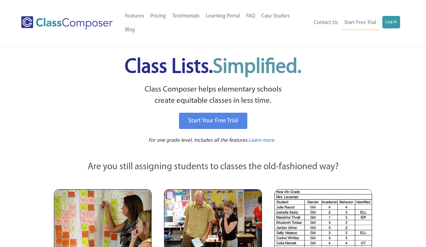 This screenshot has width=426, height=247. I want to click on span: Learn more., so click(262, 140).